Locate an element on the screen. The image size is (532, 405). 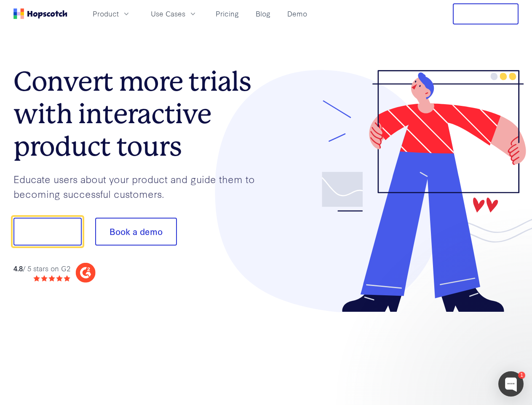
h1: Convert more trials with interactive product tours is located at coordinates (140, 114).